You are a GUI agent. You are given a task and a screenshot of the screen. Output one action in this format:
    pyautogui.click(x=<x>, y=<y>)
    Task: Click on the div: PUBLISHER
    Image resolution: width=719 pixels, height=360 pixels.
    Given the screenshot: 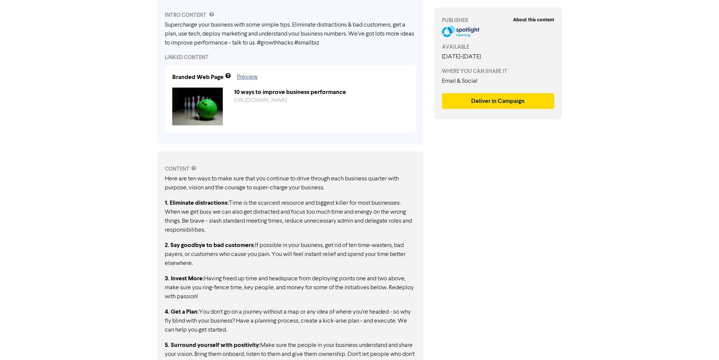 What is the action you would take?
    pyautogui.click(x=498, y=20)
    